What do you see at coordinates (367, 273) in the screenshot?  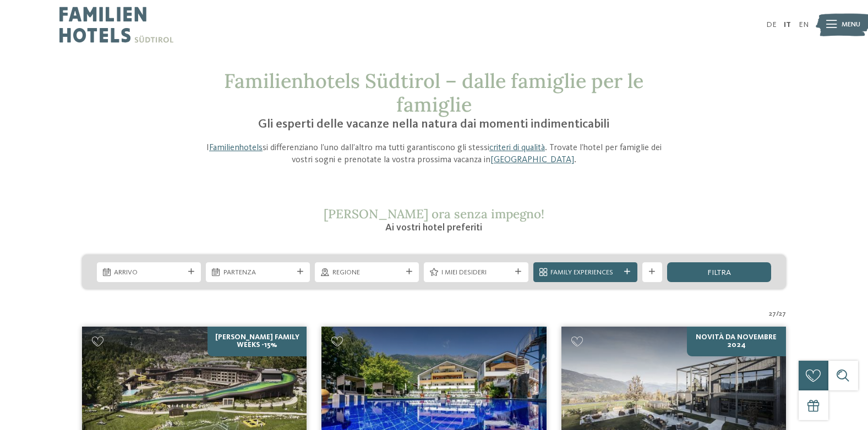 I see `span: Regione` at bounding box center [367, 273].